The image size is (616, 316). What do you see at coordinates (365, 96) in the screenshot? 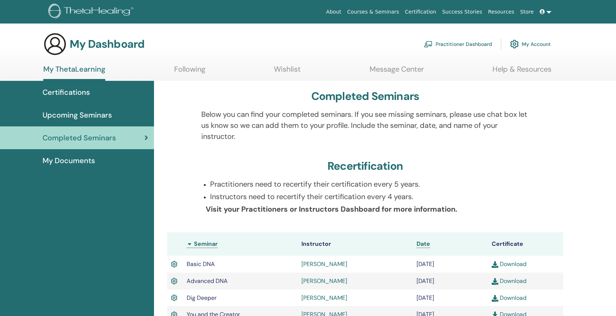
I see `h3: Completed Seminars` at bounding box center [365, 96].